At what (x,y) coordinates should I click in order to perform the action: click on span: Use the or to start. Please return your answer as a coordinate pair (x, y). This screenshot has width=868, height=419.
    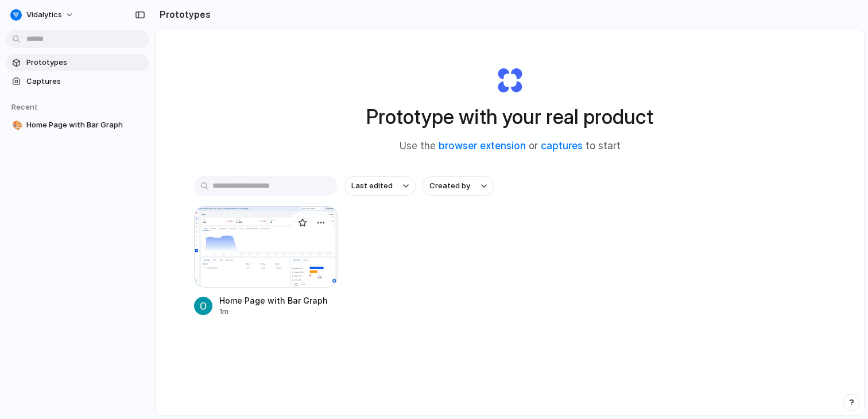
    Looking at the image, I should click on (510, 146).